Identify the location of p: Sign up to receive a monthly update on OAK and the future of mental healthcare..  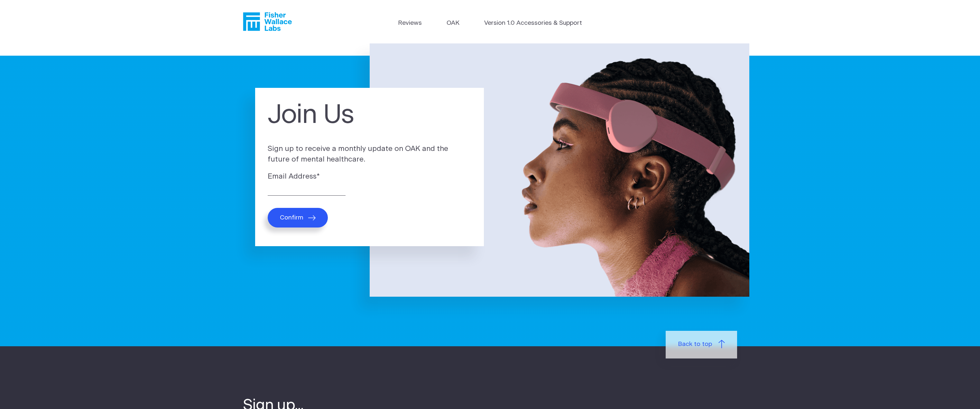
(370, 154).